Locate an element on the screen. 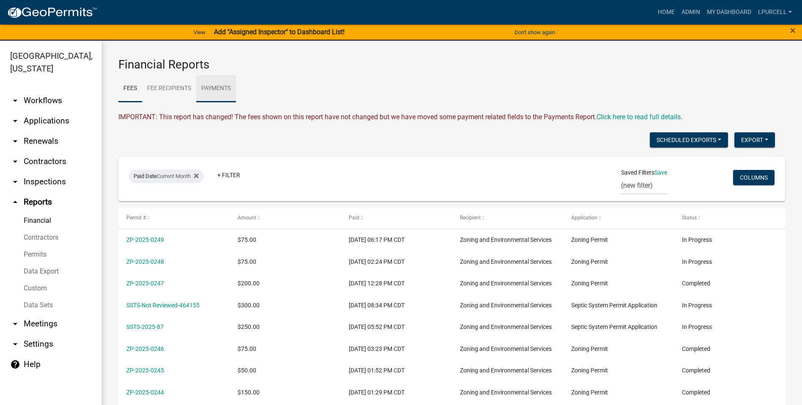 Image resolution: width=802 pixels, height=405 pixels. span: $50.00 is located at coordinates (247, 370).